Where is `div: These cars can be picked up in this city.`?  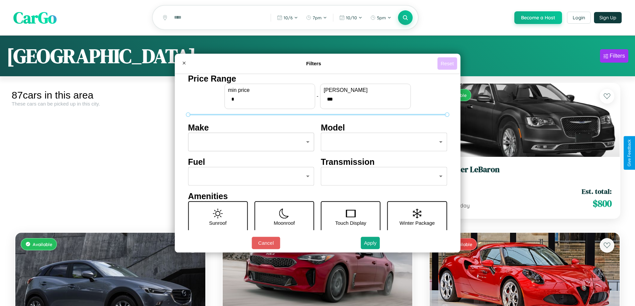
div: These cars can be picked up in this city. is located at coordinates (110, 104).